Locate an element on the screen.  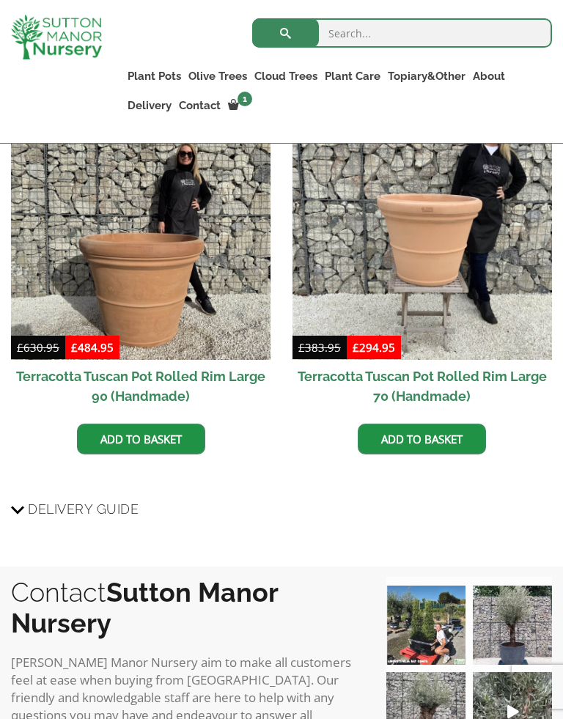
a: Add to basket: “Terracotta Tuscan Pot Rolled Rim Large 70 (Handmade)” is located at coordinates (421, 439).